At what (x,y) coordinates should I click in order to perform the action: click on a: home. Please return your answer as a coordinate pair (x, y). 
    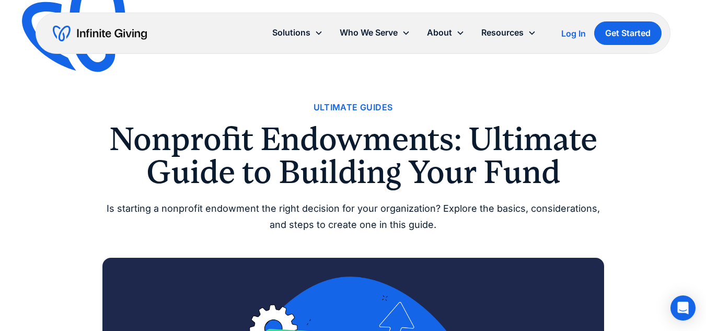
    Looking at the image, I should click on (100, 33).